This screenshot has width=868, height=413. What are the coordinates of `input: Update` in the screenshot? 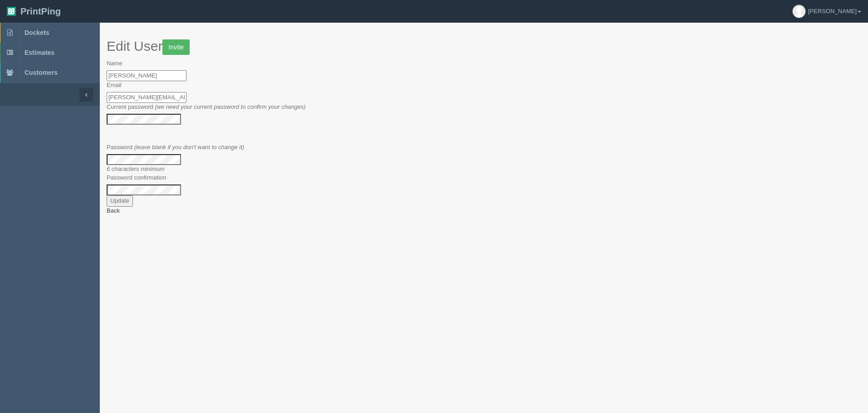 It's located at (120, 201).